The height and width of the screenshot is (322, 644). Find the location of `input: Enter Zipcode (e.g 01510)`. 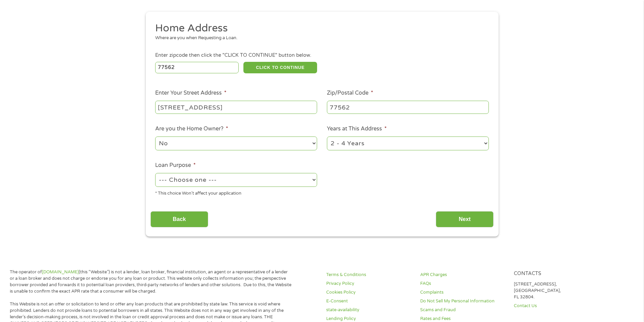

input: Enter Zipcode (e.g 01510) is located at coordinates (197, 67).